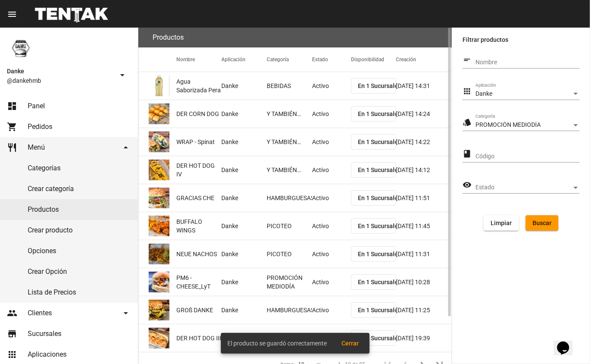 This screenshot has width=590, height=364. I want to click on img: d7cd4ccb-e923-436d-94c5-56a0338c840e.png, so click(159, 86).